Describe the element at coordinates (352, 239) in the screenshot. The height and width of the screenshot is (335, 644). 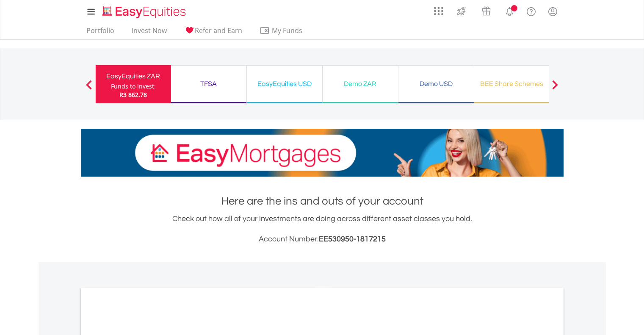
I see `span: EE530950-1817215` at that location.